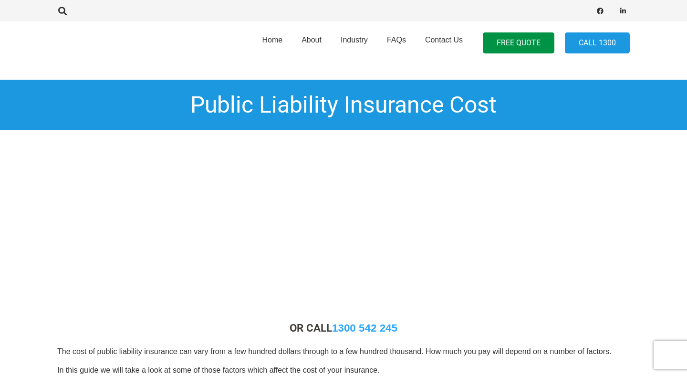 The height and width of the screenshot is (376, 687). What do you see at coordinates (365, 328) in the screenshot?
I see `a: 1300 542 245` at bounding box center [365, 328].